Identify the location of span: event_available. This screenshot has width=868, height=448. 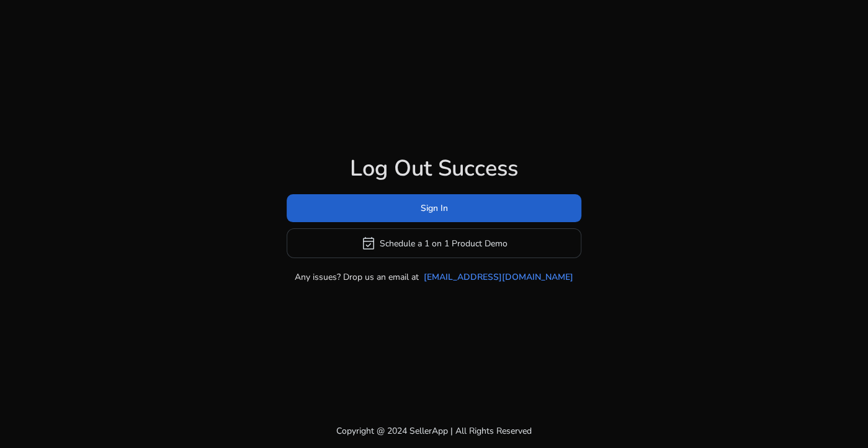
(368, 243).